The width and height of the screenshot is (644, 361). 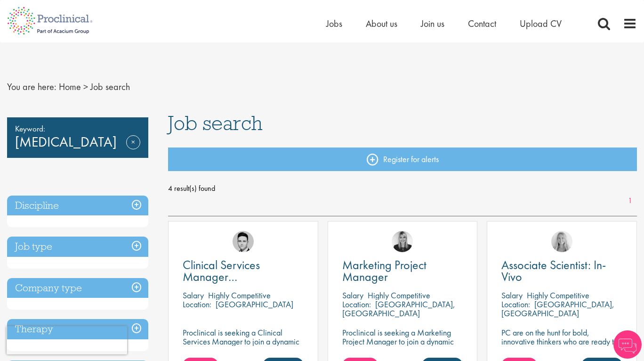 What do you see at coordinates (553, 270) in the screenshot?
I see `span: Associate Scientist: In-Vivo` at bounding box center [553, 270].